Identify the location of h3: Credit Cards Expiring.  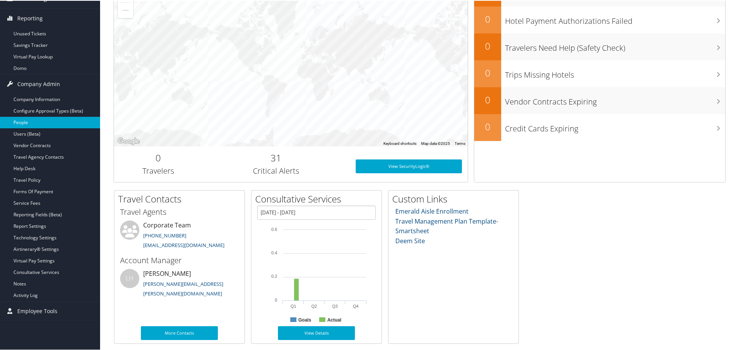
(615, 126).